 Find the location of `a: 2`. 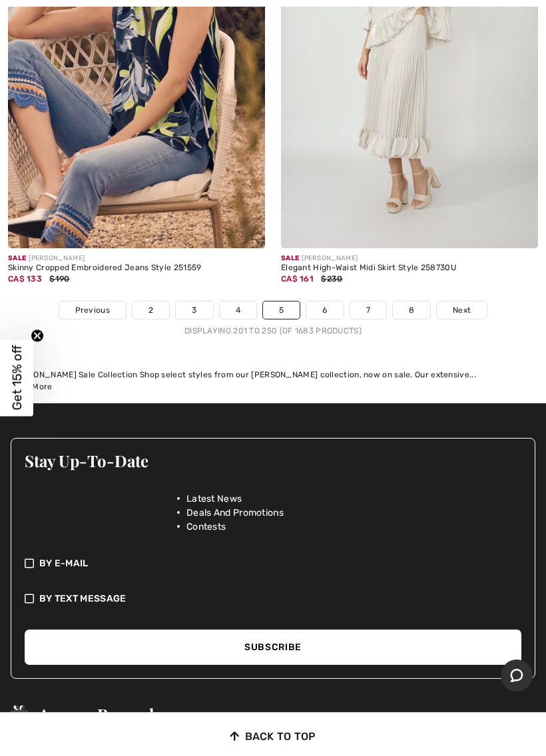

a: 2 is located at coordinates (150, 310).